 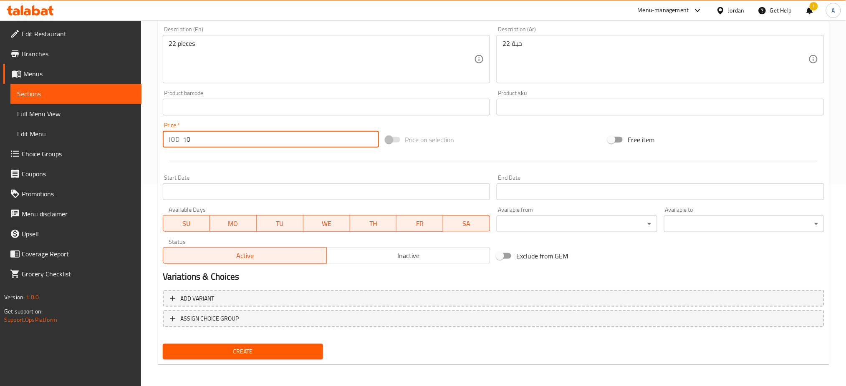 What do you see at coordinates (641, 140) in the screenshot?
I see `span: Free item` at bounding box center [641, 140].